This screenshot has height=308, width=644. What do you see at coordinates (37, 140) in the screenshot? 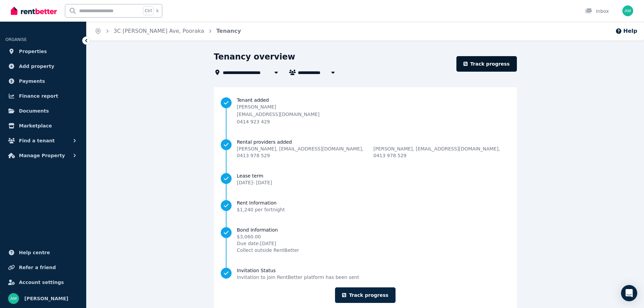
I see `span: Find a tenant` at bounding box center [37, 140].